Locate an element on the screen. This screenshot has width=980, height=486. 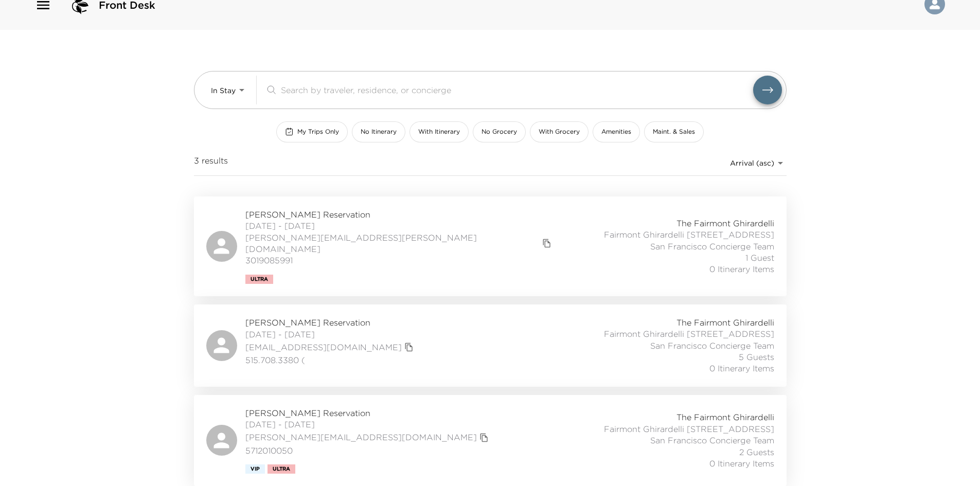
span: 3 results is located at coordinates (211, 163).